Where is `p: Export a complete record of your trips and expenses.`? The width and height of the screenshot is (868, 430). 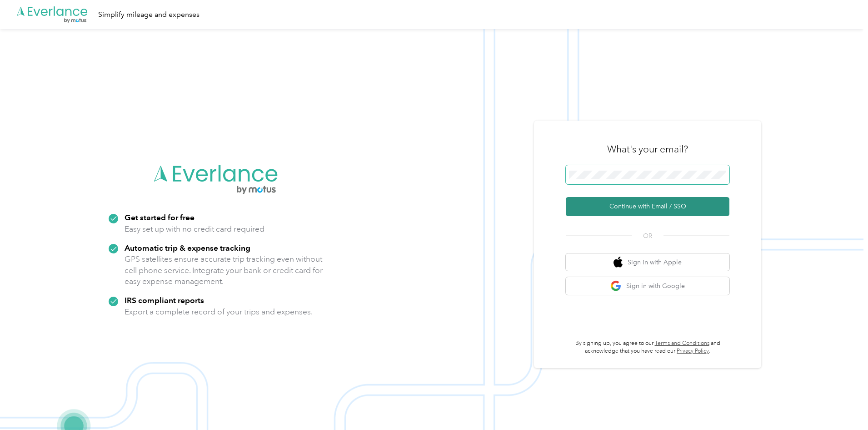
p: Export a complete record of your trips and expenses. is located at coordinates (219, 311).